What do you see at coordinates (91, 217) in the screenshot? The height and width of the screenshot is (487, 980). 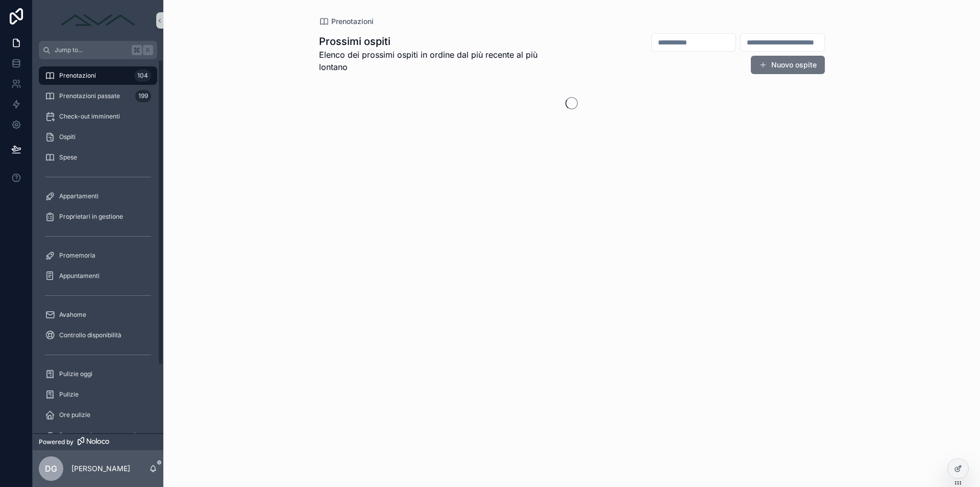 I see `span: Proprietari in gestione` at bounding box center [91, 217].